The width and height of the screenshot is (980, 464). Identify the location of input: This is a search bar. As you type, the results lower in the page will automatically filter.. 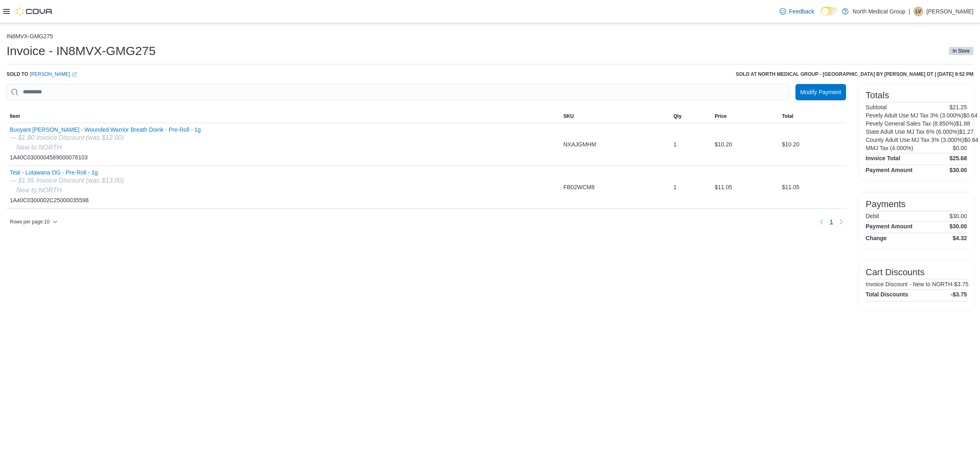
(397, 92).